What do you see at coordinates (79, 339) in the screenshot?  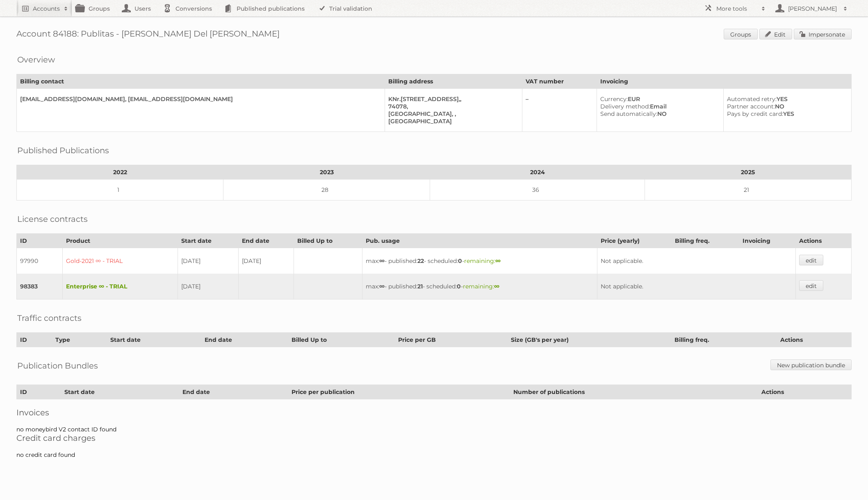 I see `th: Type` at bounding box center [79, 339].